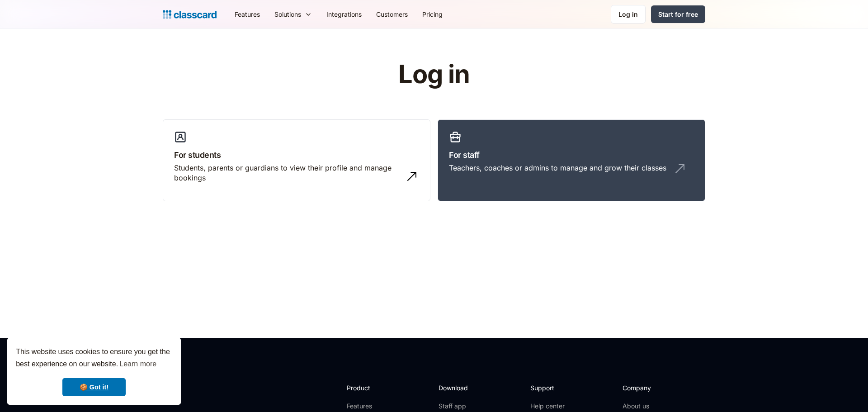 This screenshot has height=412, width=868. Describe the element at coordinates (653, 406) in the screenshot. I see `a: About us` at that location.